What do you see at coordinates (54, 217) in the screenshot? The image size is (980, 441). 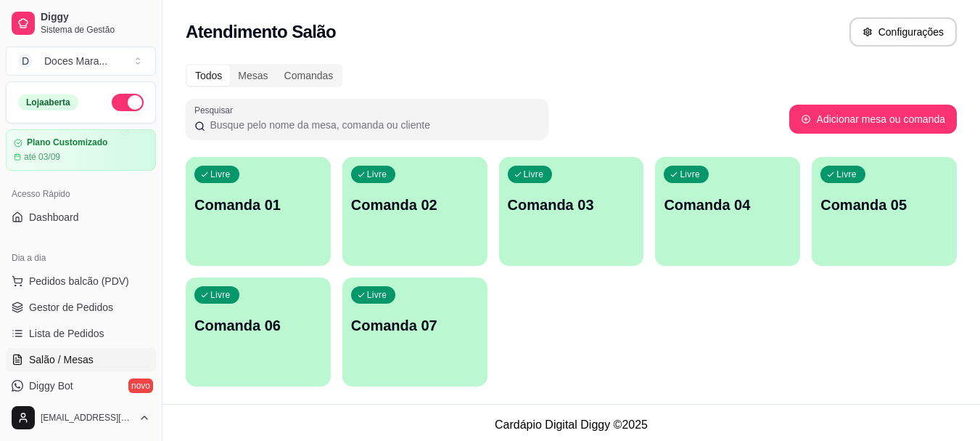 I see `span: Dashboard` at bounding box center [54, 217].